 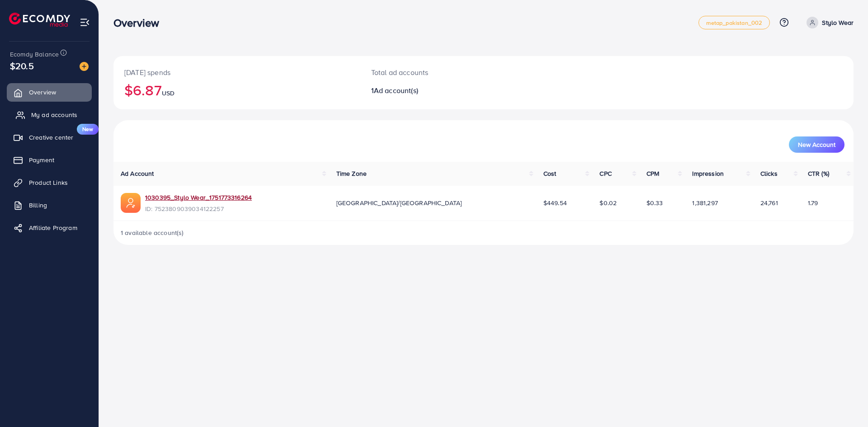 What do you see at coordinates (237, 90) in the screenshot?
I see `h2: $6.87` at bounding box center [237, 90].